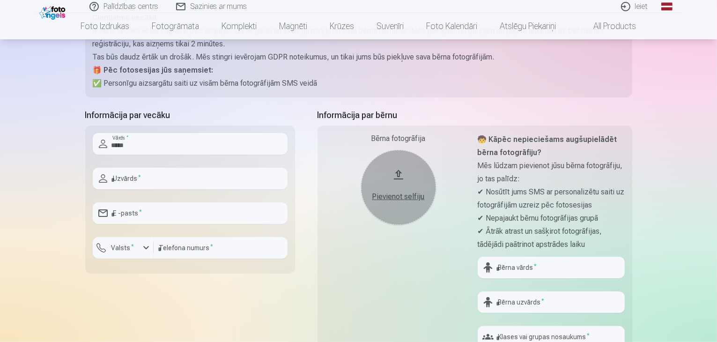 Image resolution: width=717 pixels, height=342 pixels. Describe the element at coordinates (190, 115) in the screenshot. I see `h5: Informācija par vecāku` at that location.